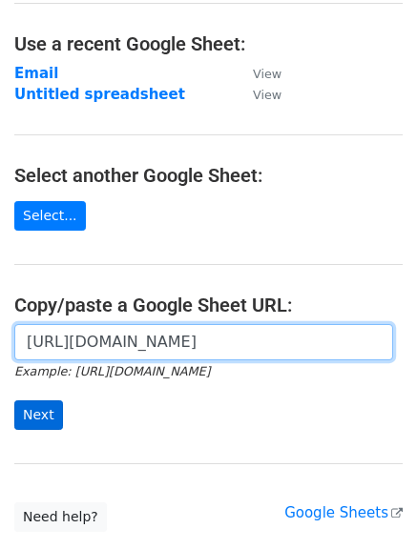 This screenshot has height=549, width=417. What do you see at coordinates (99, 94) in the screenshot?
I see `a: Untitled spreadsheet` at bounding box center [99, 94].